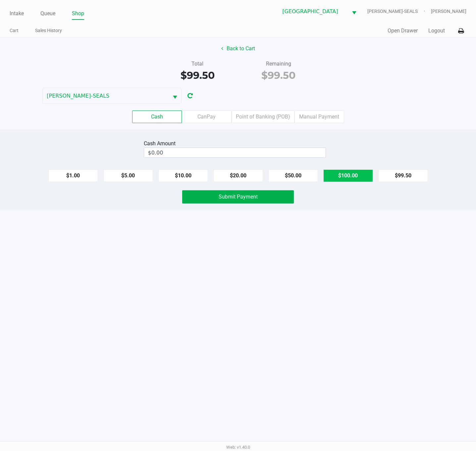  I want to click on button: Submit Payment, so click(238, 197).